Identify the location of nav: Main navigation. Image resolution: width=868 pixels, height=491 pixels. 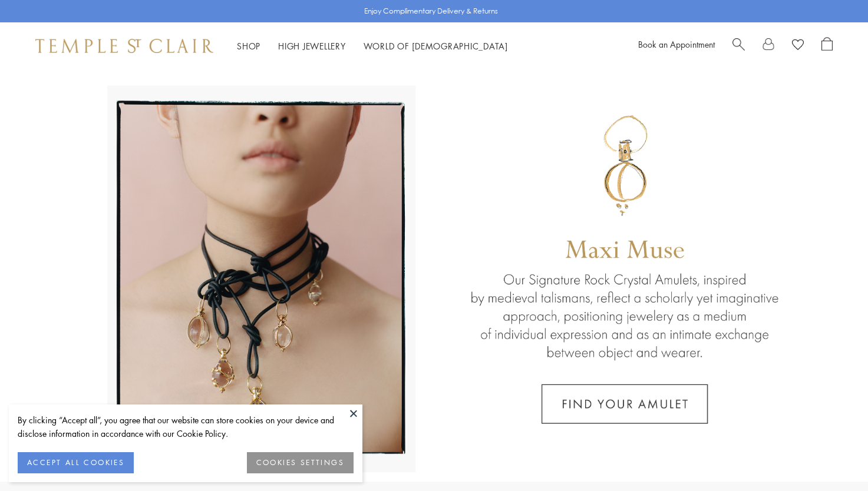
(372, 46).